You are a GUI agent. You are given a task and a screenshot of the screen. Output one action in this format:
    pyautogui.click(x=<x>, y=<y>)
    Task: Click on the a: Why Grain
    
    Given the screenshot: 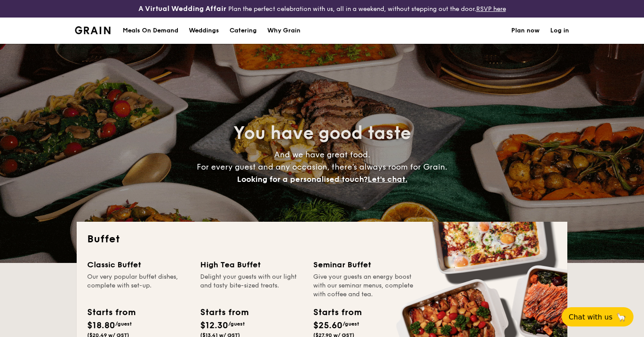 What is the action you would take?
    pyautogui.click(x=284, y=31)
    